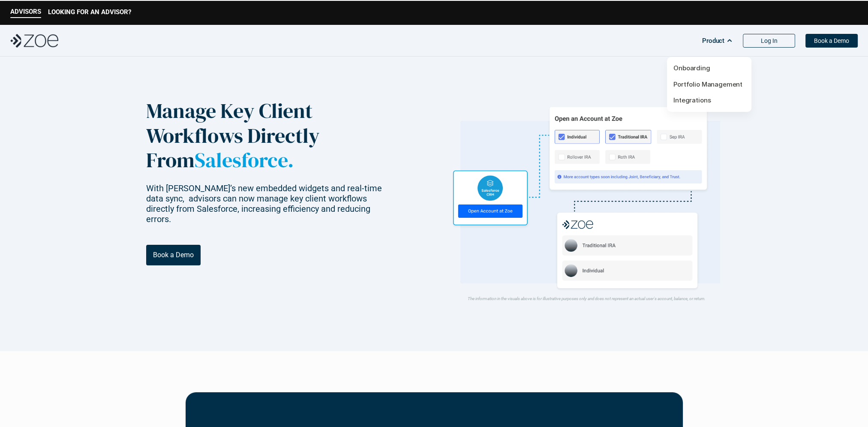  What do you see at coordinates (586, 298) in the screenshot?
I see `em: The information in the visuals above is for illustrative purposes only and does not represent an ...` at bounding box center [586, 298].